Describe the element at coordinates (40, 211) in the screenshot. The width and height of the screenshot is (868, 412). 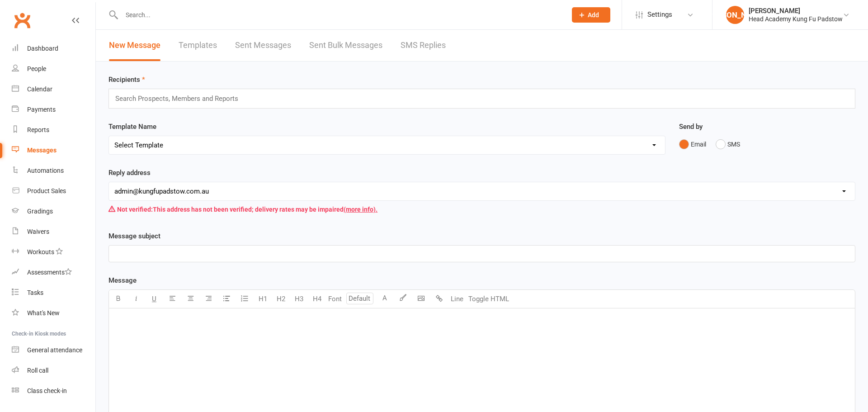
I see `div: Gradings` at that location.